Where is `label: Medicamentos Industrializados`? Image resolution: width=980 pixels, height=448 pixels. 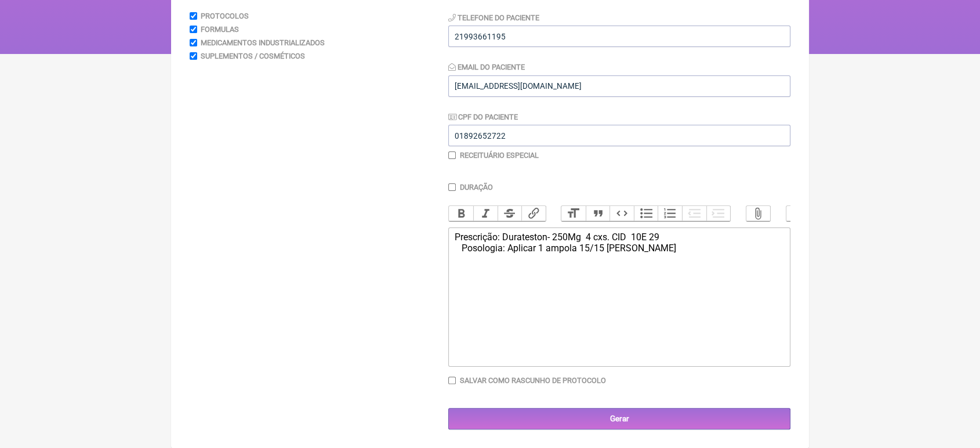 label: Medicamentos Industrializados is located at coordinates (263, 42).